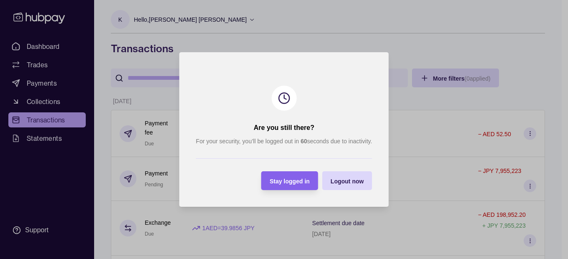 The height and width of the screenshot is (259, 568). Describe the element at coordinates (284, 128) in the screenshot. I see `h2: Are you still there?` at that location.